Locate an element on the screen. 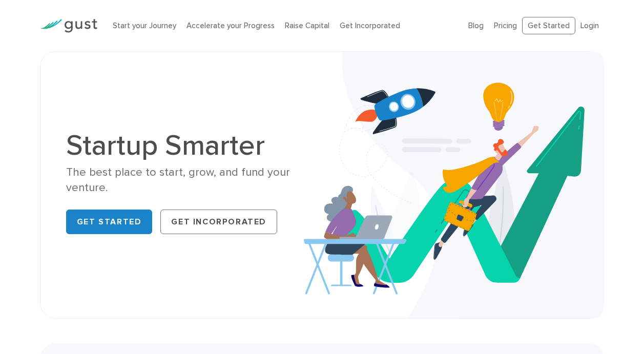 This screenshot has width=644, height=354. a: Blog is located at coordinates (476, 26).